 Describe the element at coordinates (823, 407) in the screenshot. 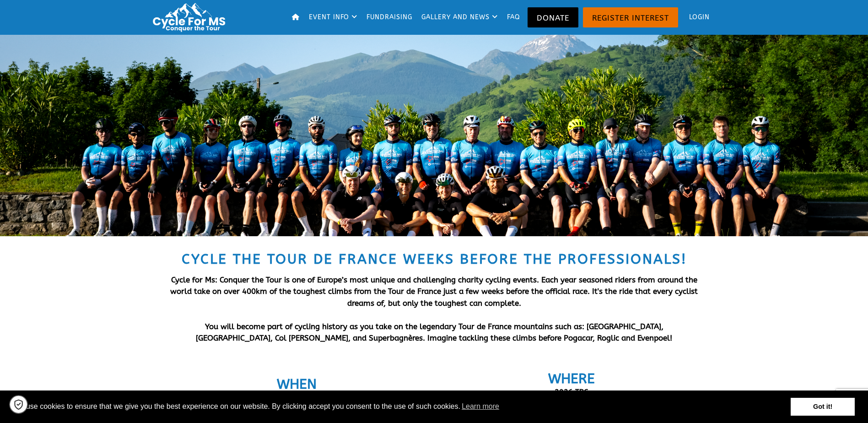

I see `a: dismiss cookie message` at that location.